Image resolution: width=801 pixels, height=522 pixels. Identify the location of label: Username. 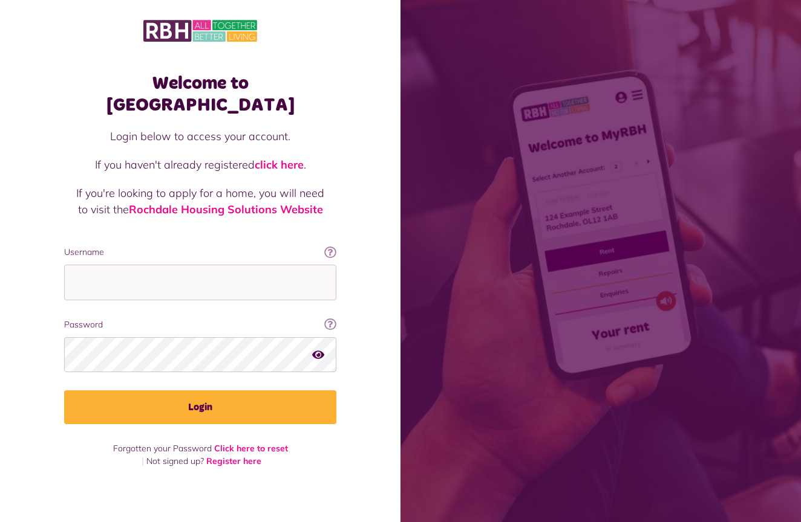
(200, 252).